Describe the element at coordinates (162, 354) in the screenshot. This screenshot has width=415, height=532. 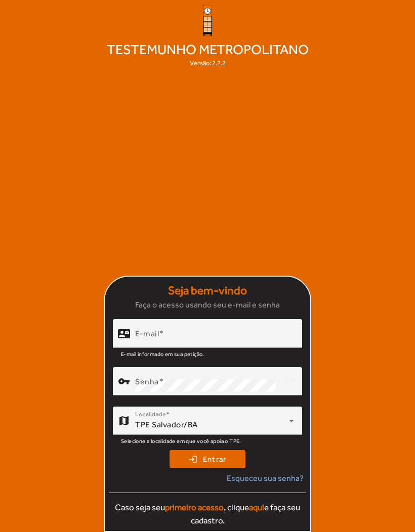
I see `mat-hint: E-mail informado em sua petição.` at that location.